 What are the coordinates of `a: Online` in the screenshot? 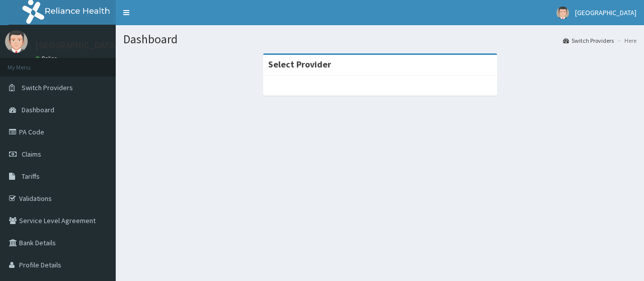 It's located at (47, 58).